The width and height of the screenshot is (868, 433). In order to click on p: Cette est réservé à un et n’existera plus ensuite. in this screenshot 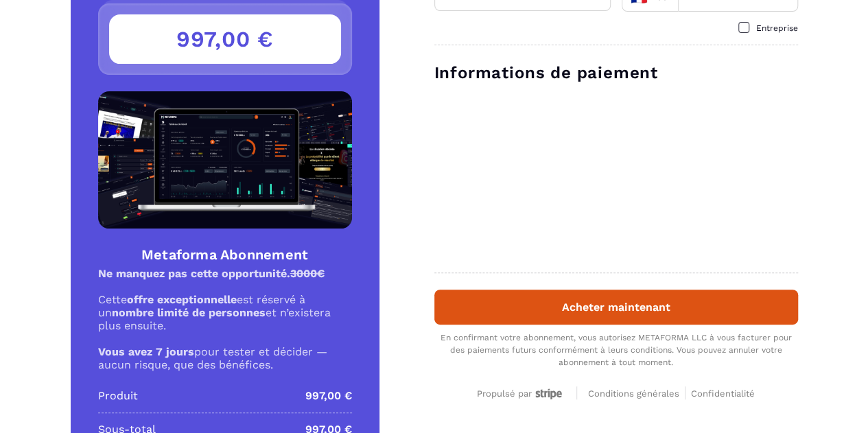, I will do `click(225, 313)`.